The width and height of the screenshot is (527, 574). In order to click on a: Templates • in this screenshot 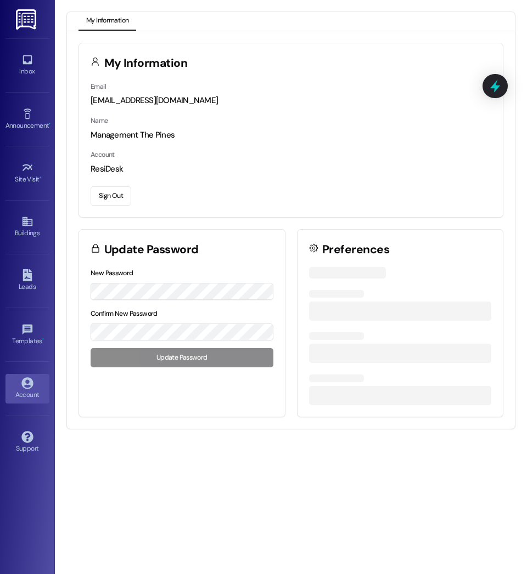, I will do `click(27, 335)`.